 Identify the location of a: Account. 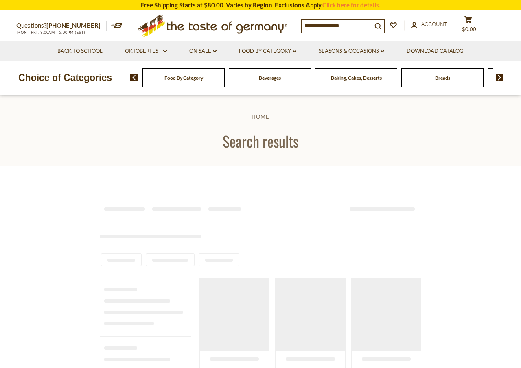
(429, 24).